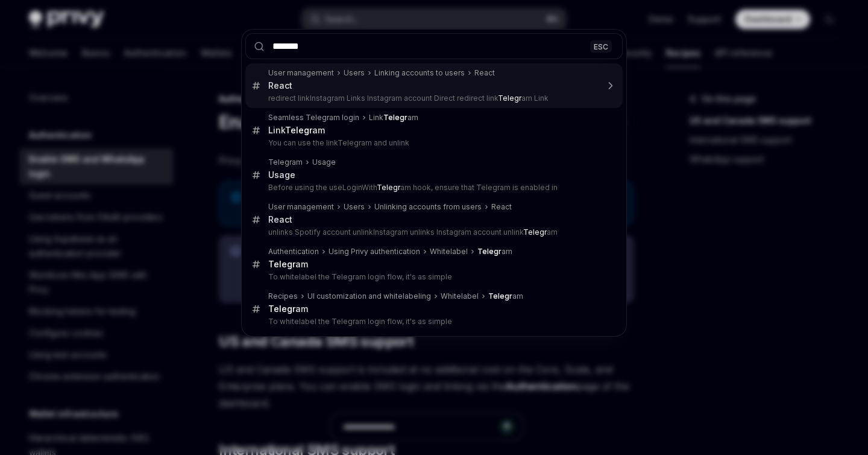  I want to click on div: Recipes, so click(283, 297).